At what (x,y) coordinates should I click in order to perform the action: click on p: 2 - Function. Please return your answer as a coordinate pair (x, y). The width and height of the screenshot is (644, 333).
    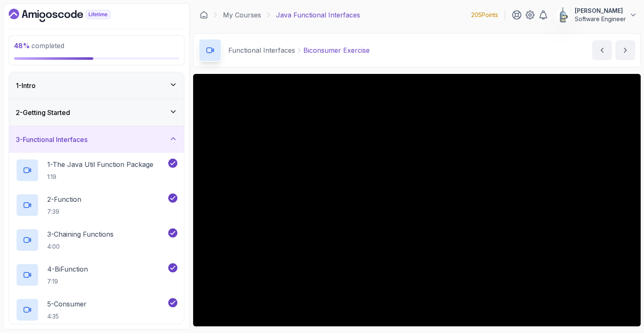
    Looking at the image, I should click on (64, 199).